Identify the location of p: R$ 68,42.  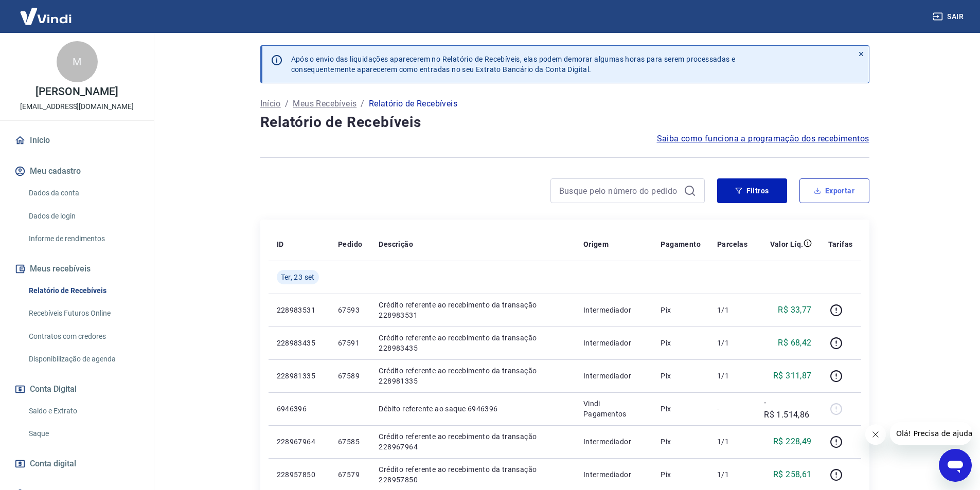
(794, 343).